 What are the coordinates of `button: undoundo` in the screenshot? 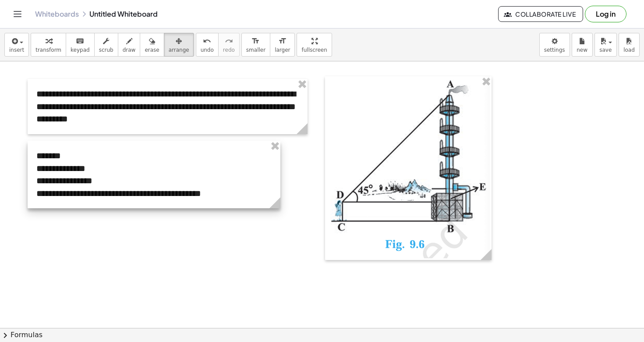 It's located at (207, 45).